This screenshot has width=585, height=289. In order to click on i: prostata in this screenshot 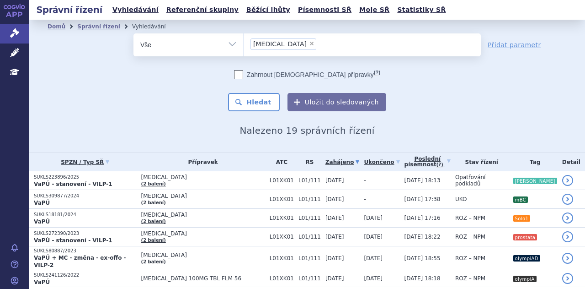, I will do `click(525, 237)`.